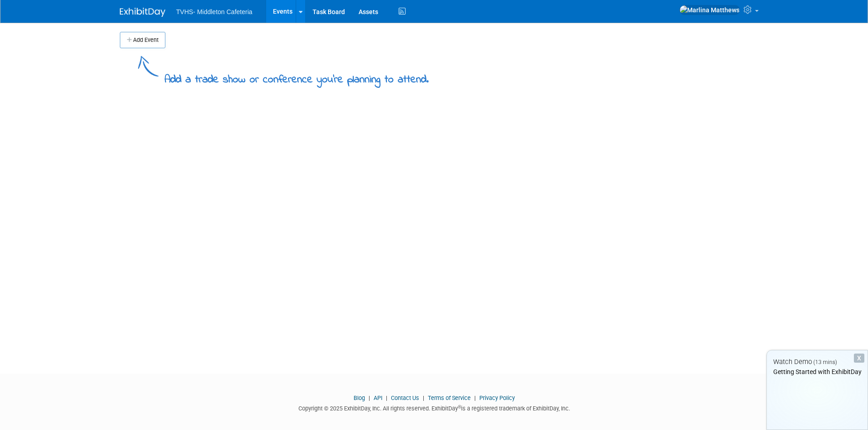  Describe the element at coordinates (359, 398) in the screenshot. I see `a: Blog` at that location.